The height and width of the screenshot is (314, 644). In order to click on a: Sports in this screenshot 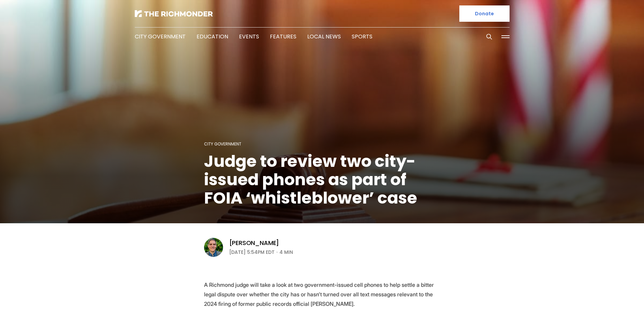, I will do `click(362, 36)`.